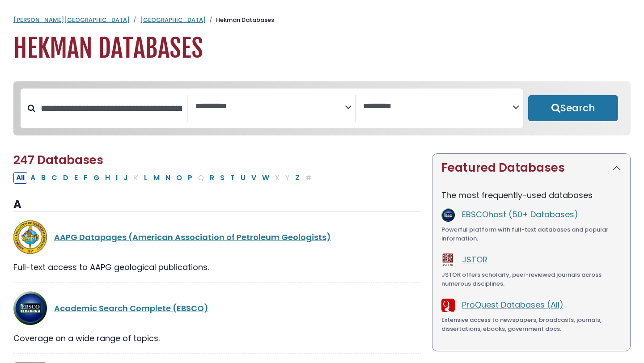 The image size is (644, 363). I want to click on button: Filter Results B, so click(44, 178).